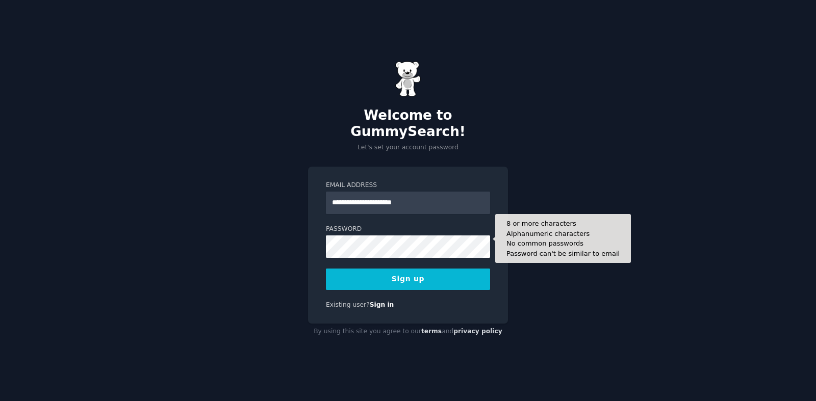 The height and width of the screenshot is (401, 816). I want to click on label: Email Address, so click(408, 186).